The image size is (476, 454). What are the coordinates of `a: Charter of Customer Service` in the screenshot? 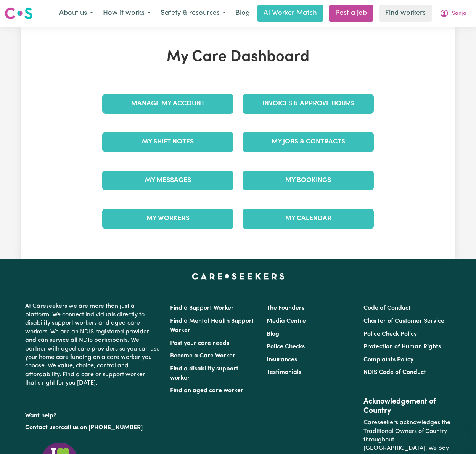 It's located at (404, 321).